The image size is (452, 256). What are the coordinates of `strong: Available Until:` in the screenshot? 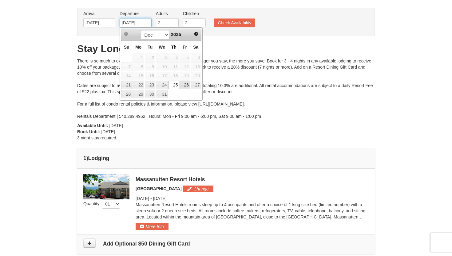 It's located at (93, 125).